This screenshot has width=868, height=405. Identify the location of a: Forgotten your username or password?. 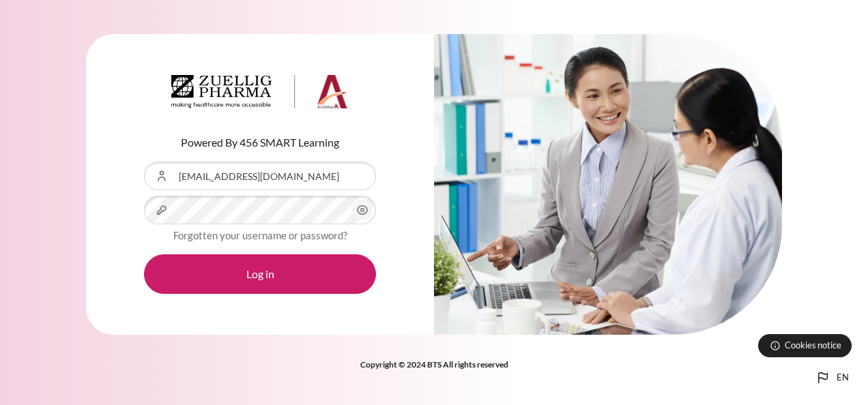
(260, 235).